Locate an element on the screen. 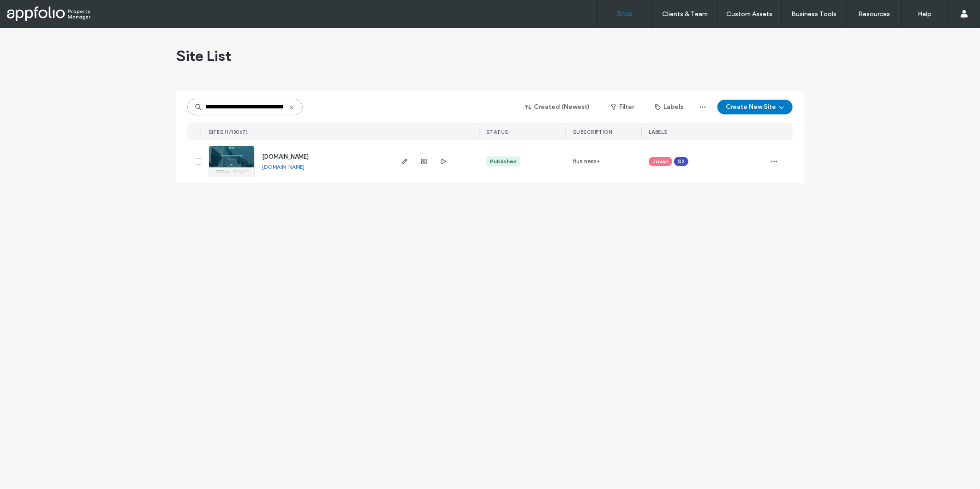 Image resolution: width=980 pixels, height=489 pixels. span: S2 is located at coordinates (681, 161).